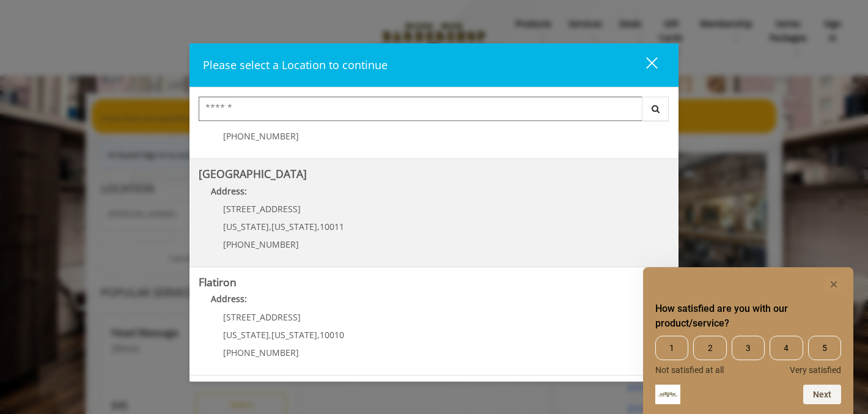 The image size is (868, 414). Describe the element at coordinates (787, 347) in the screenshot. I see `span: 4` at that location.